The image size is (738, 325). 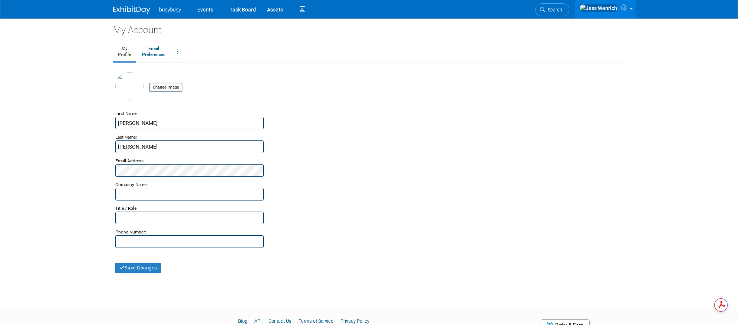 I want to click on a: MyProfile, so click(x=124, y=52).